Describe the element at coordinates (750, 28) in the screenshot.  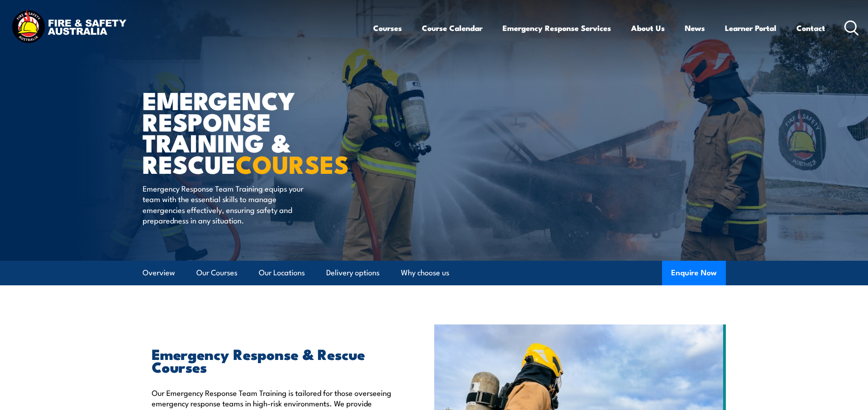
I see `a: Learner Portal` at that location.